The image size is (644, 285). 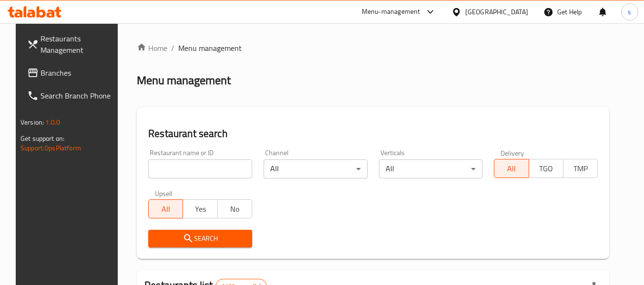 What do you see at coordinates (210, 48) in the screenshot?
I see `span: Menu management` at bounding box center [210, 48].